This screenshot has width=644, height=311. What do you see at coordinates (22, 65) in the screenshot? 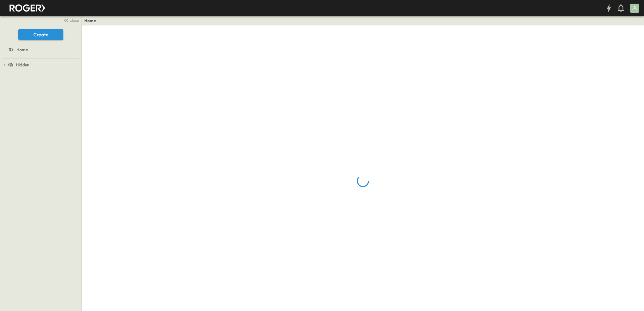
I see `span: Hidden` at bounding box center [22, 65].